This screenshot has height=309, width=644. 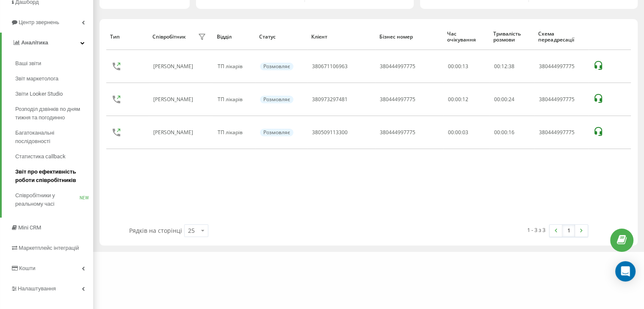 I want to click on div: 380671106963, so click(x=330, y=66).